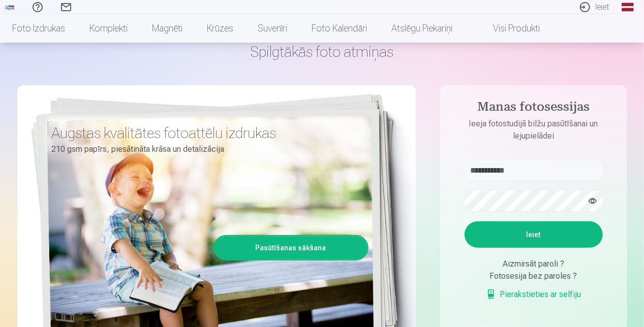  What do you see at coordinates (533, 234) in the screenshot?
I see `button: Ieiet` at bounding box center [533, 234].